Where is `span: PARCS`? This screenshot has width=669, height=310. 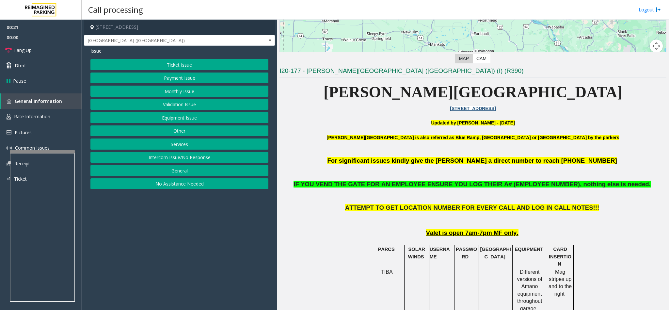
span: PARCS is located at coordinates (386, 249).